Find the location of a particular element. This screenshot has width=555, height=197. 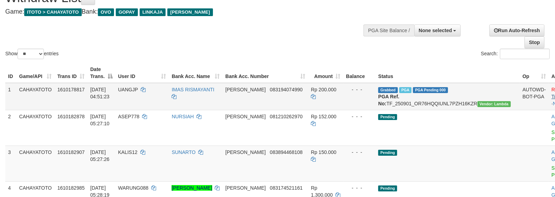

th: User ID: activate to sort column ascending is located at coordinates (142, 73).